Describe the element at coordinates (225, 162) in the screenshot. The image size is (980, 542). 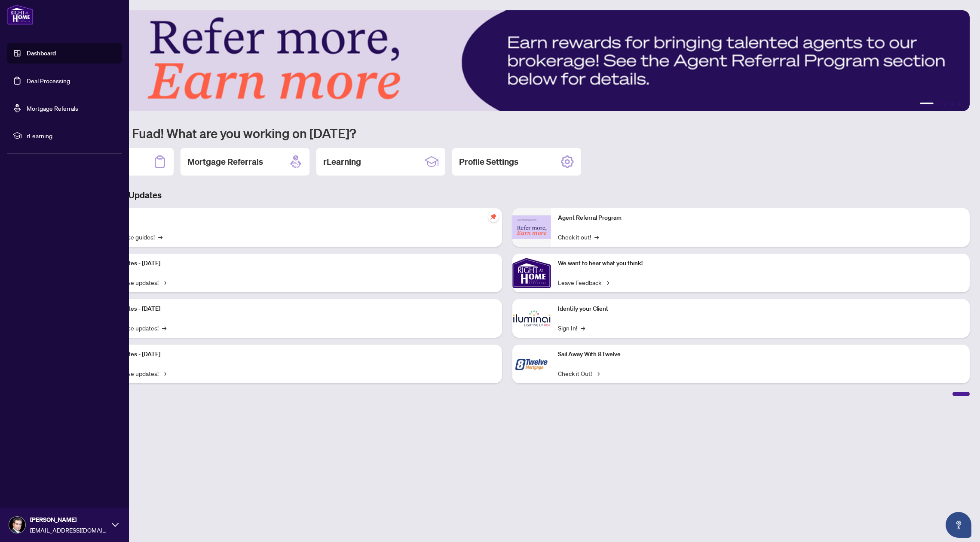
I see `h2: Mortgage Referrals` at that location.